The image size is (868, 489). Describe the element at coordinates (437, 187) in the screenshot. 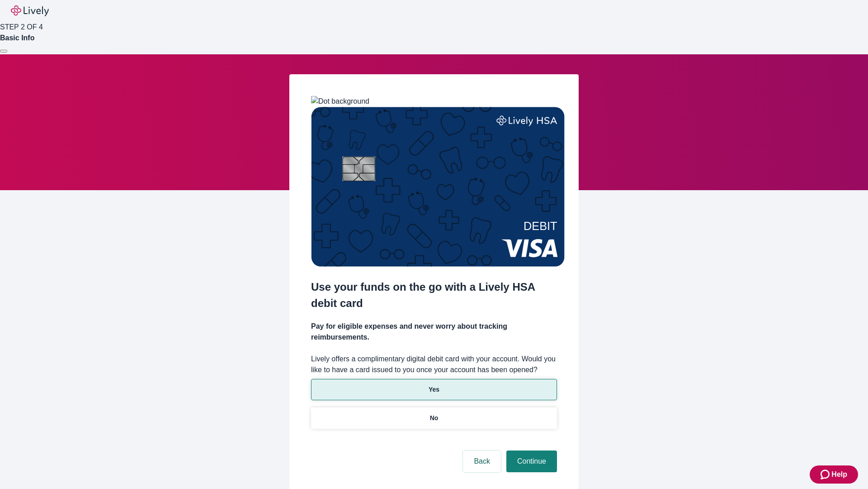

I see `img: Debit card` at that location.